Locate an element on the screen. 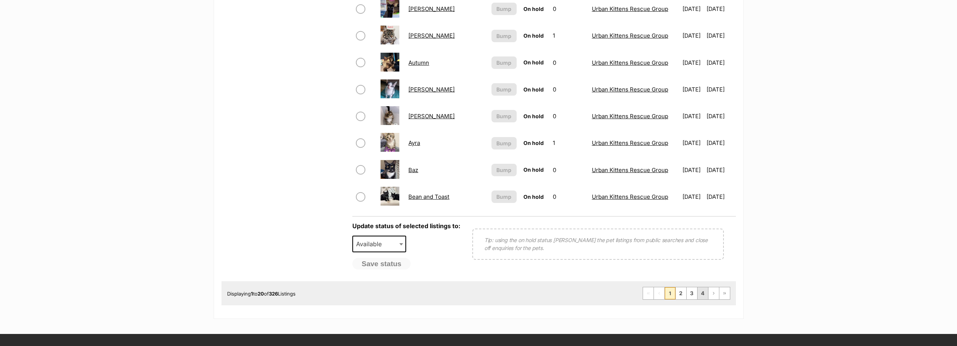  img: Ayra is located at coordinates (390, 142).